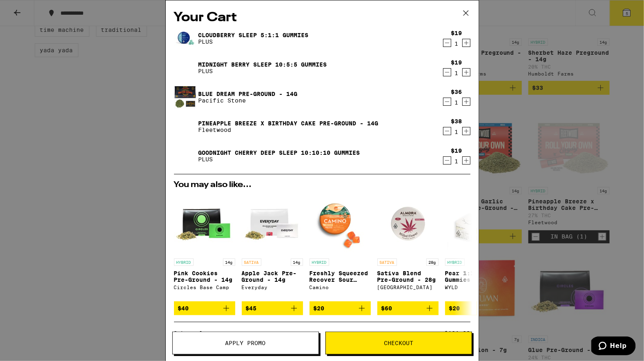 This screenshot has height=361, width=644. Describe the element at coordinates (340, 224) in the screenshot. I see `img: Camino - Freshly Squeezed Recover Sour Gummies` at that location.